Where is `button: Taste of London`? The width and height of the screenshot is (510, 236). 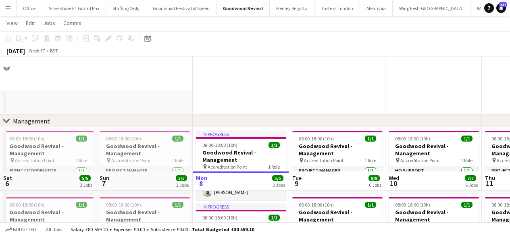 button: Taste of London is located at coordinates (337, 8).